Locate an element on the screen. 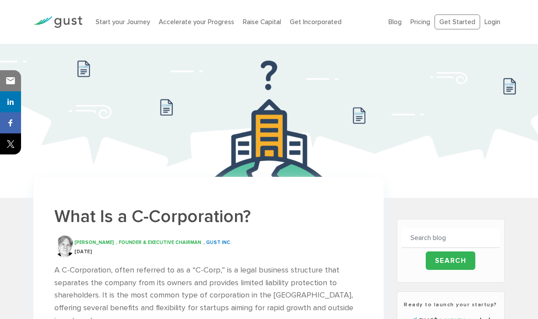 This screenshot has width=538, height=319. span: , GUST INC. is located at coordinates (217, 242).